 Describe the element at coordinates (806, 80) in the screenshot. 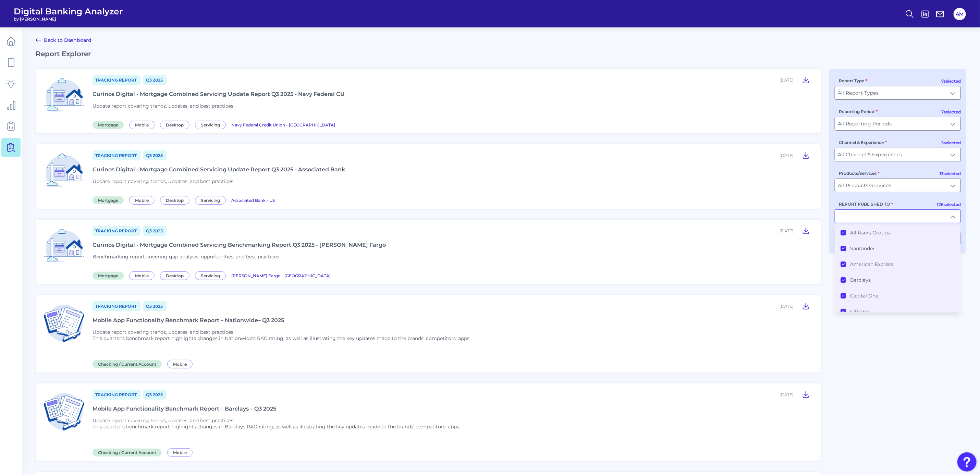

I see `button: Curinos Digital - Mortgage Combined Servicing Update Report Q3 2025 - Navy Federal CU` at that location.